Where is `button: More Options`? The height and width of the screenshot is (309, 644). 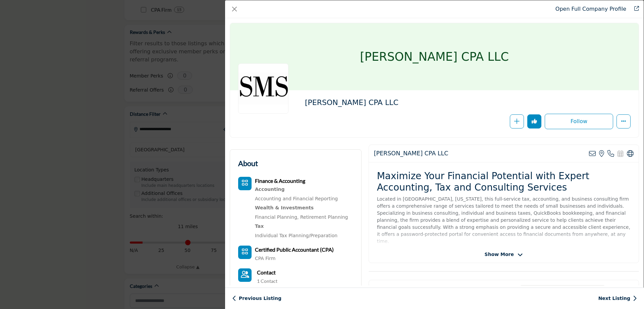 button: More Options is located at coordinates (623, 121).